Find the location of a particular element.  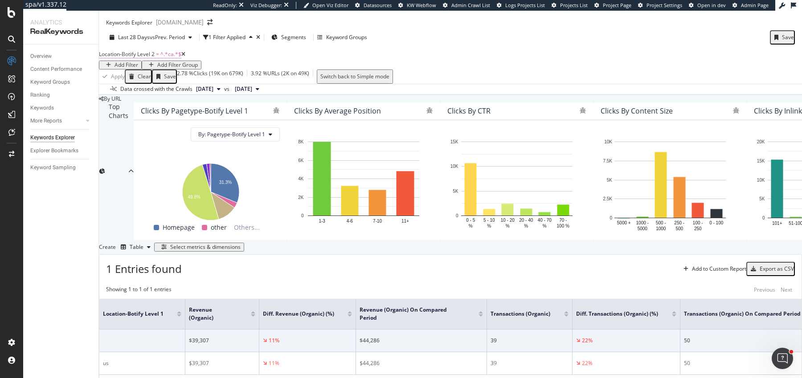

a: Logs Projects List is located at coordinates (521, 5).